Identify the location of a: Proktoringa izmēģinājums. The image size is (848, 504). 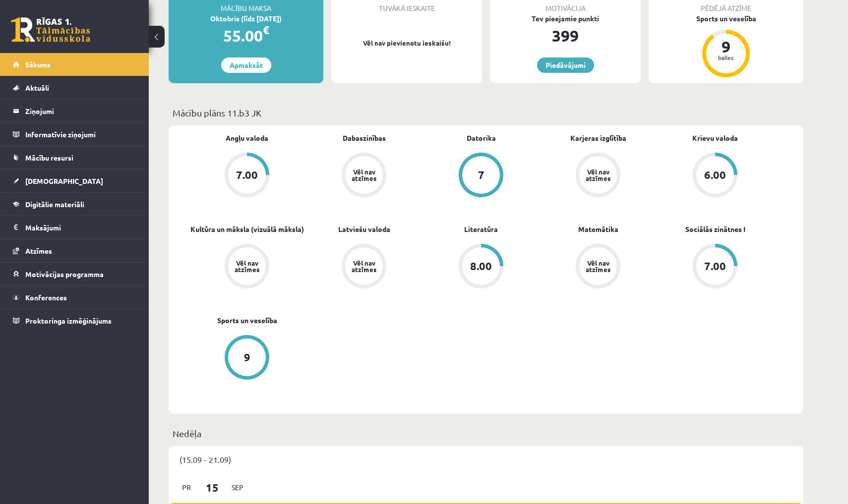
(74, 321).